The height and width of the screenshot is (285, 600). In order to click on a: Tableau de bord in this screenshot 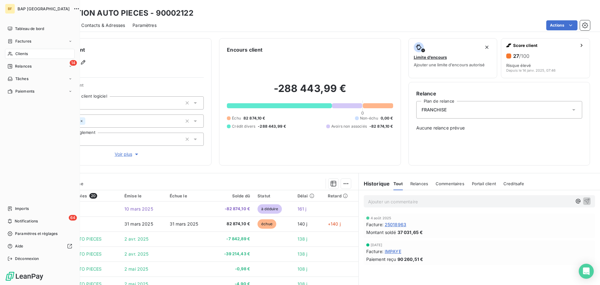, I will do `click(40, 29)`.